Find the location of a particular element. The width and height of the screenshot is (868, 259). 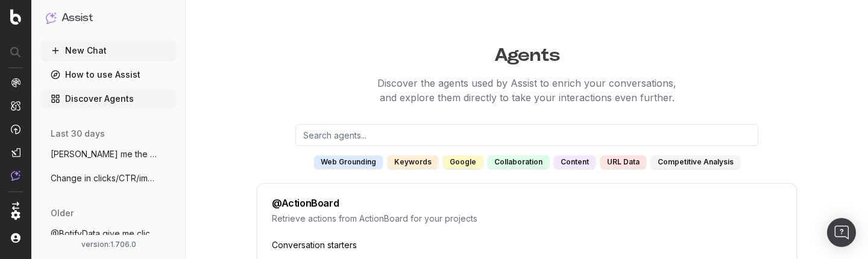

div: keywords is located at coordinates (413, 162).